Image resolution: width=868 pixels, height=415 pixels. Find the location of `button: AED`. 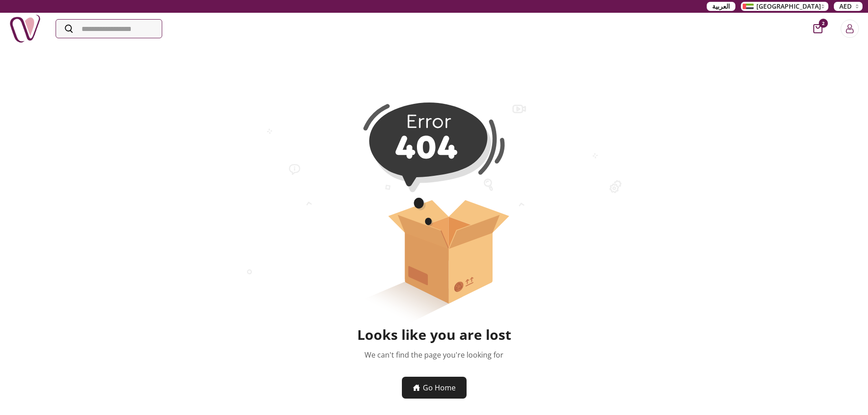

button: AED is located at coordinates (848, 6).